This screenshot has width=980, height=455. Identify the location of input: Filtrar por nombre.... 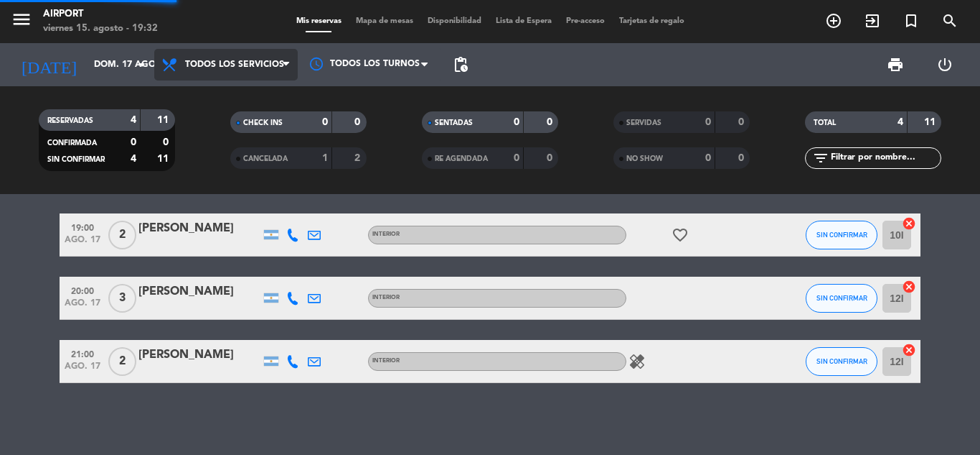
(885, 158).